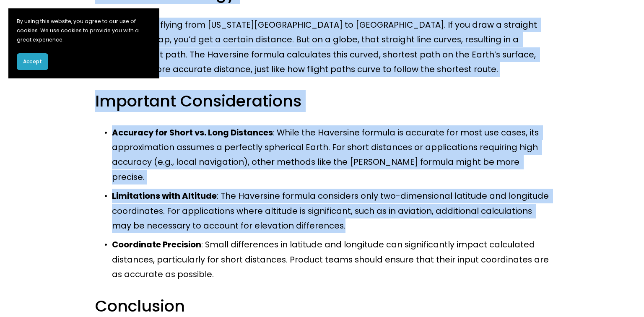  I want to click on strong: Coordinate Precision, so click(156, 245).